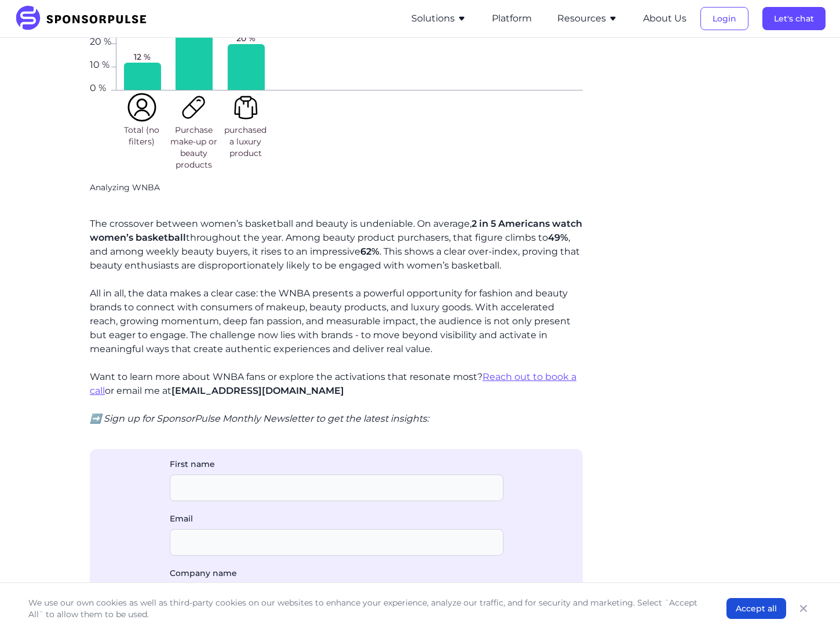  What do you see at coordinates (724, 18) in the screenshot?
I see `button: Login` at bounding box center [724, 18].